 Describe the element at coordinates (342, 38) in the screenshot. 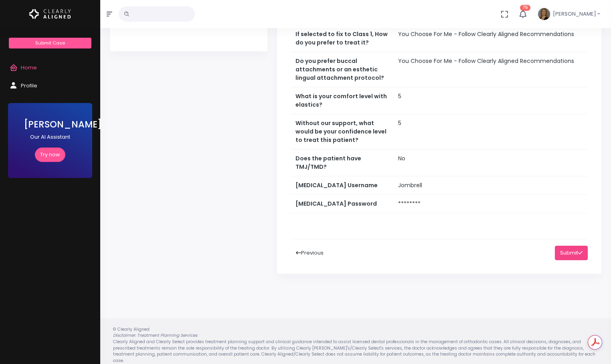

I see `th: If selected to fix to Class 1, How do you prefer to treat it?` at that location.